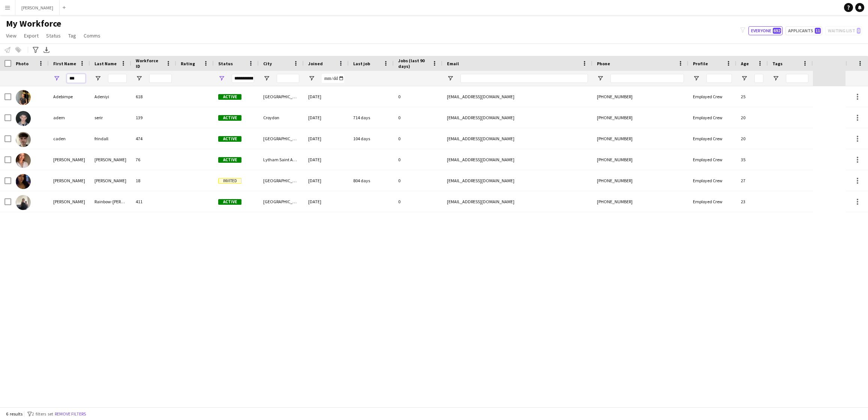  Describe the element at coordinates (701, 63) in the screenshot. I see `span: Profile` at that location.